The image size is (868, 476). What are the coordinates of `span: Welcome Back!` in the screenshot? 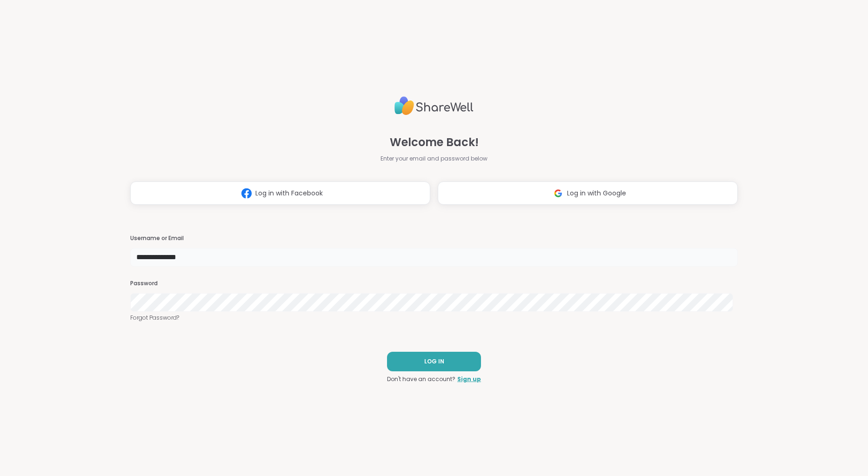 It's located at (434, 142).